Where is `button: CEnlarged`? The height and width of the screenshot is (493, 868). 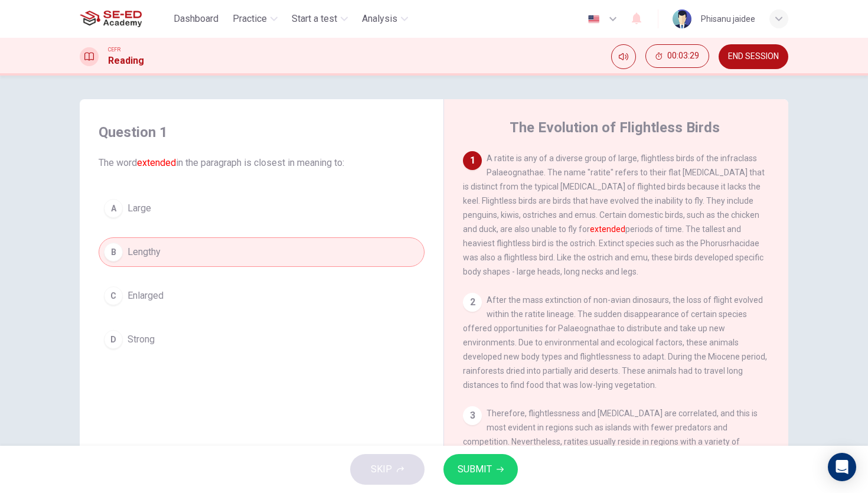
button: CEnlarged is located at coordinates (262, 296).